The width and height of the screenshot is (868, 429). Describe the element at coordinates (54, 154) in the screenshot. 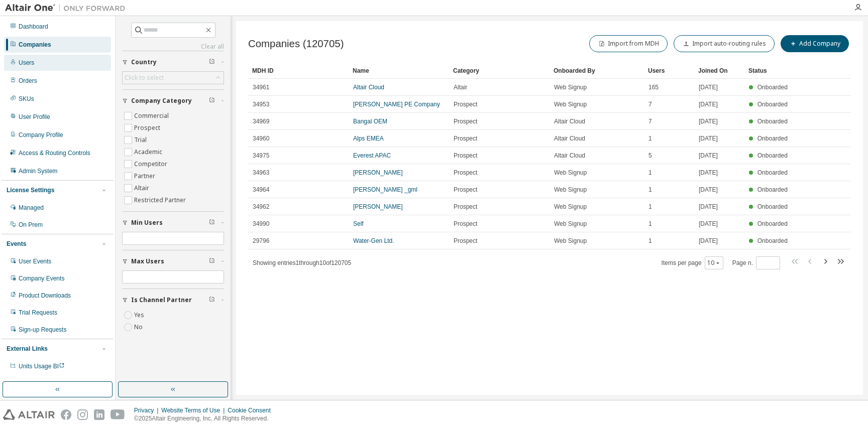

I see `div: Access & Routing Controls` at that location.